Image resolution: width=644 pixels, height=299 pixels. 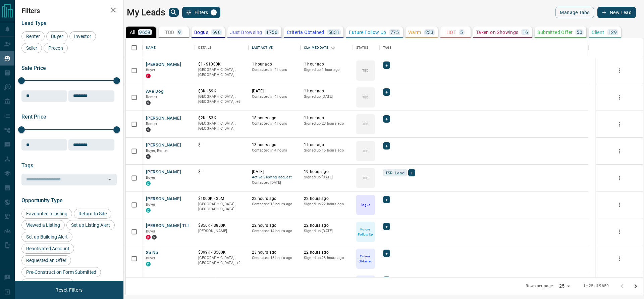 What do you see at coordinates (148, 76) in the screenshot?
I see `div: property.ca` at bounding box center [148, 76].